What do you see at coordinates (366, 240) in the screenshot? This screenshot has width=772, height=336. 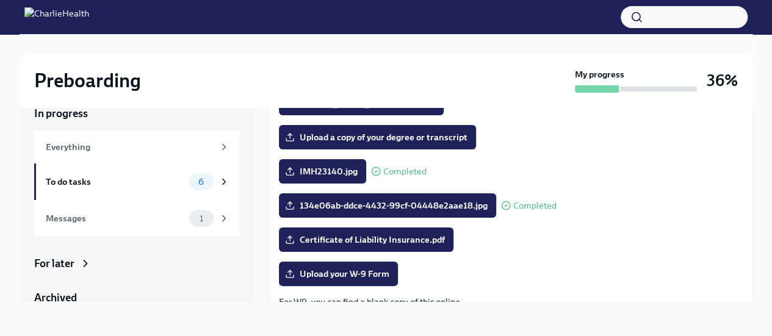 I see `span: Certificate of Liability Insurance.pdf` at bounding box center [366, 240].